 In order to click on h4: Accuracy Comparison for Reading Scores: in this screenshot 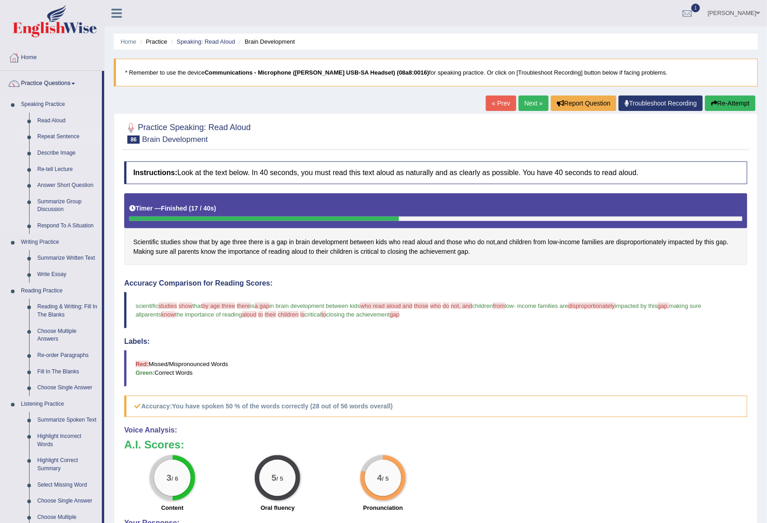, I will do `click(436, 283)`.